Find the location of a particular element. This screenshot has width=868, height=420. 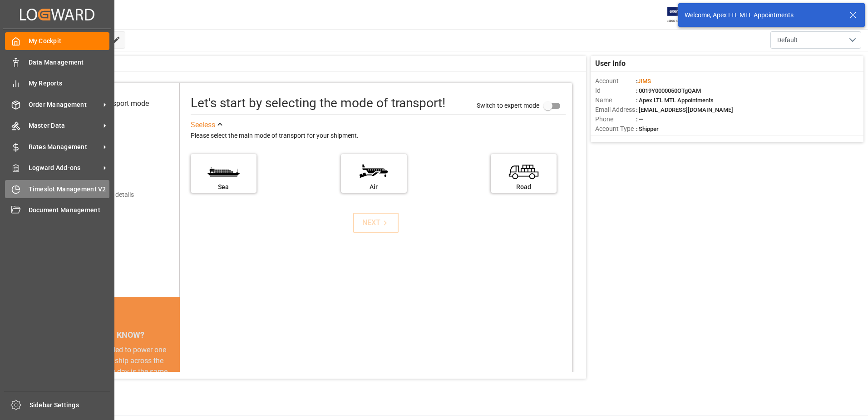

span: User Info is located at coordinates (610, 64).